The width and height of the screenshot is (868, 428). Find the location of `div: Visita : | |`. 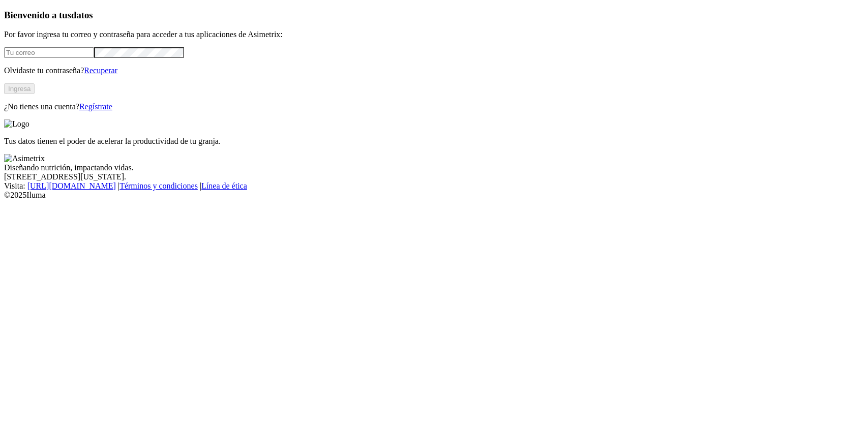

div: Visita : | | is located at coordinates (434, 186).